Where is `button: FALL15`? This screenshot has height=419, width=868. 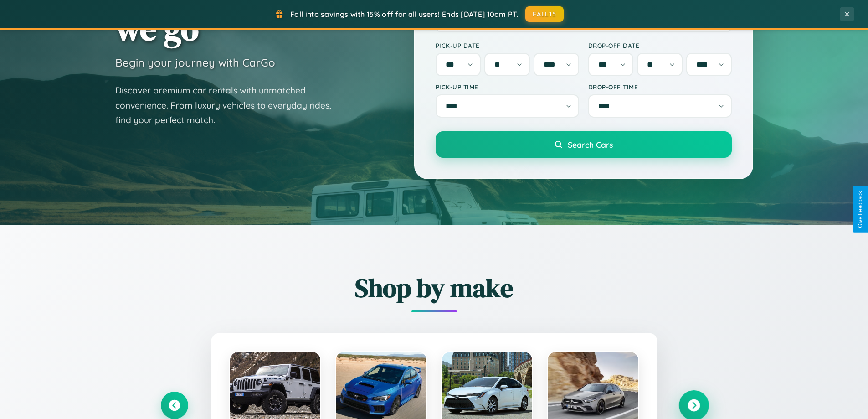 button: FALL15 is located at coordinates (544, 14).